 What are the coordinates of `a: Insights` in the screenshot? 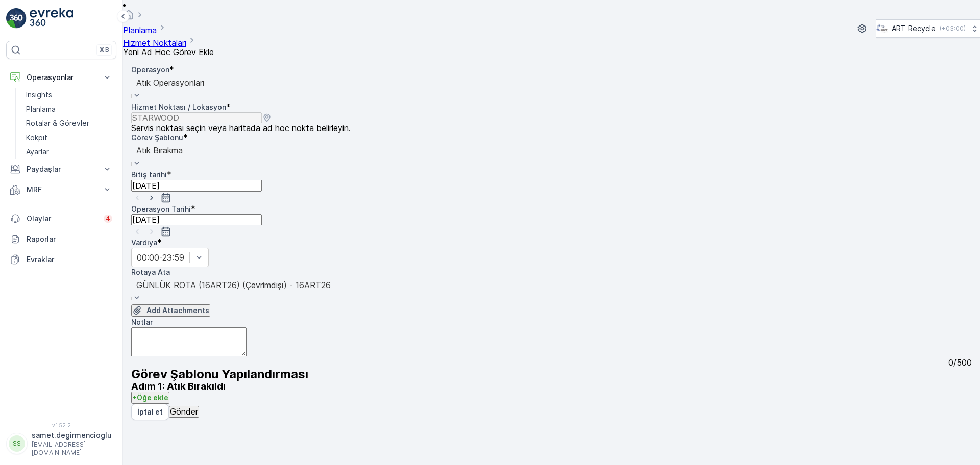 It's located at (69, 95).